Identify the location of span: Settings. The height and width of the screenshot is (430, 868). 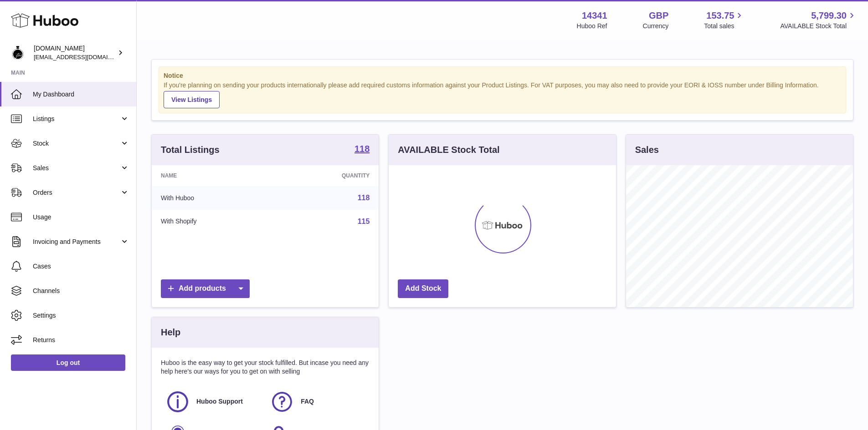
(81, 315).